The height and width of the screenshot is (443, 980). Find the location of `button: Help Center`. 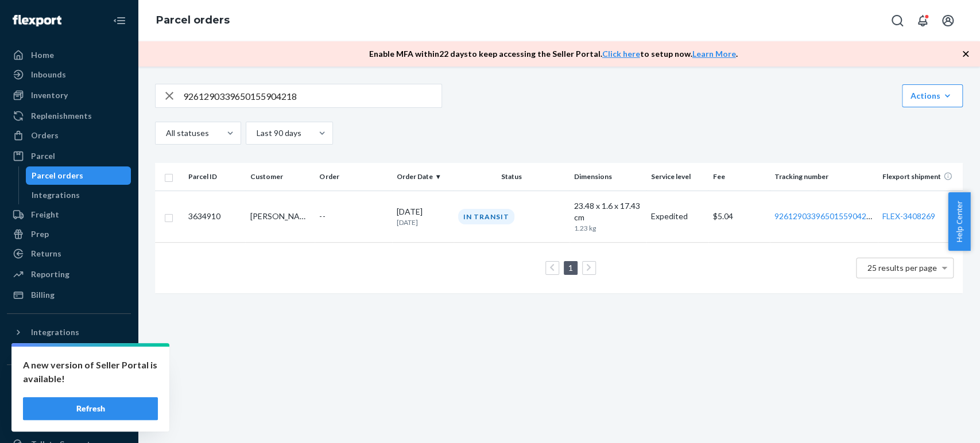

button: Help Center is located at coordinates (958, 221).